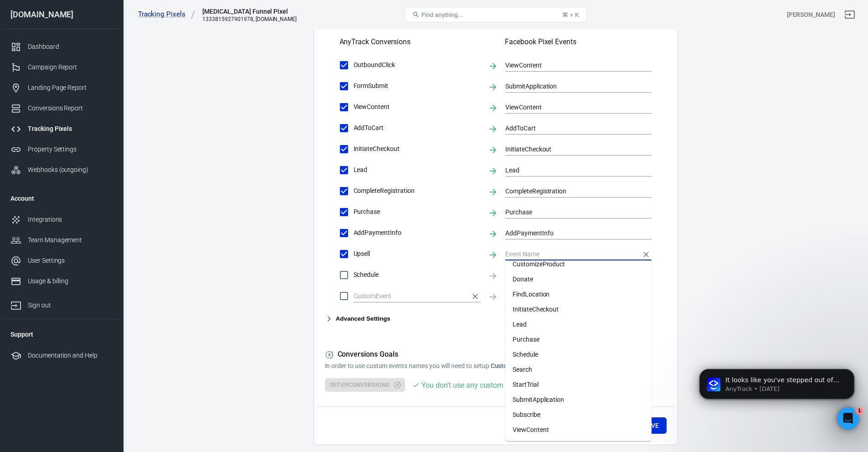  What do you see at coordinates (62, 67) in the screenshot?
I see `a: Campaign Report` at bounding box center [62, 67].